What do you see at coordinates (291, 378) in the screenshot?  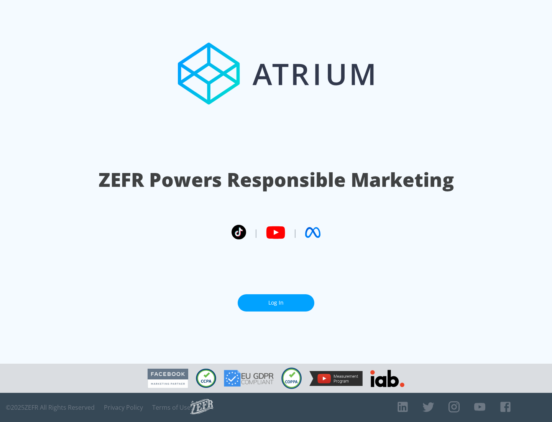 I see `img: COPPA Compliant` at bounding box center [291, 378].